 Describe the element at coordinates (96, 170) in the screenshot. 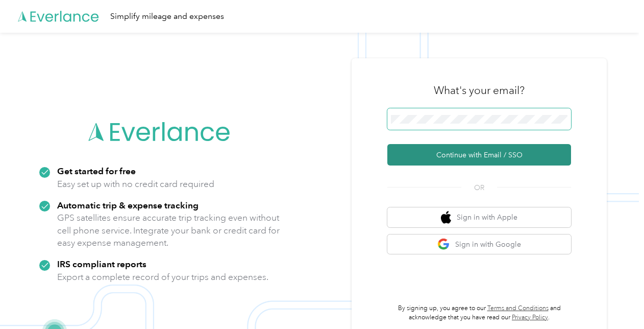

I see `strong: Get started for free` at that location.